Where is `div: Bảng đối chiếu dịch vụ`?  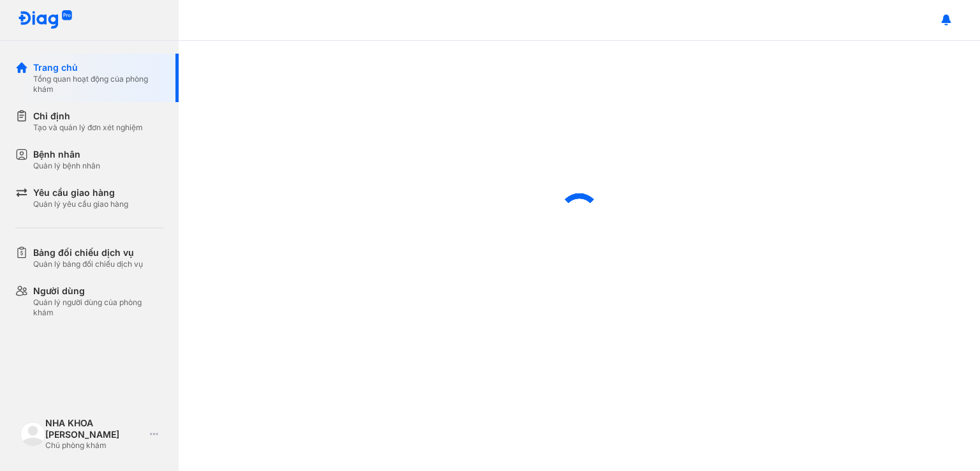 div: Bảng đối chiếu dịch vụ is located at coordinates (88, 253).